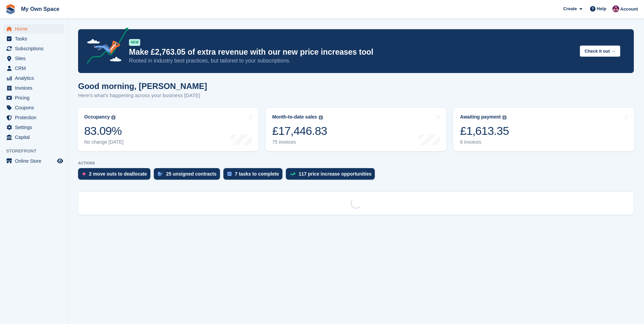  What do you see at coordinates (257, 174) in the screenshot?
I see `div: 7 tasks to complete` at bounding box center [257, 174].